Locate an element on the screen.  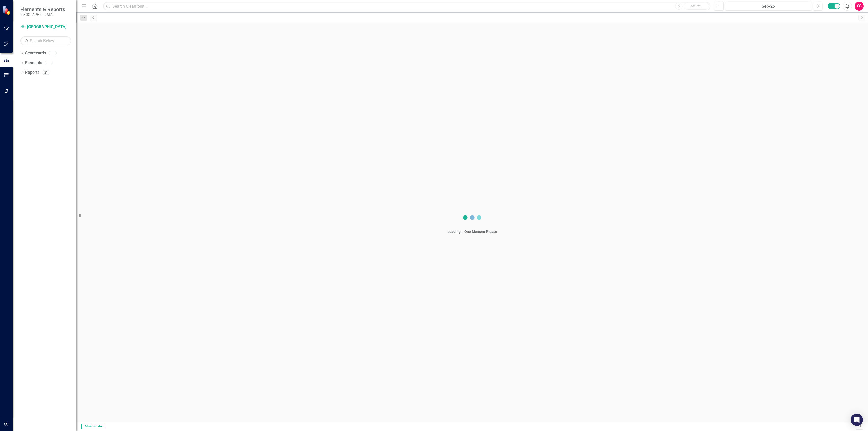
input: Search ClearPoint... is located at coordinates (407, 6).